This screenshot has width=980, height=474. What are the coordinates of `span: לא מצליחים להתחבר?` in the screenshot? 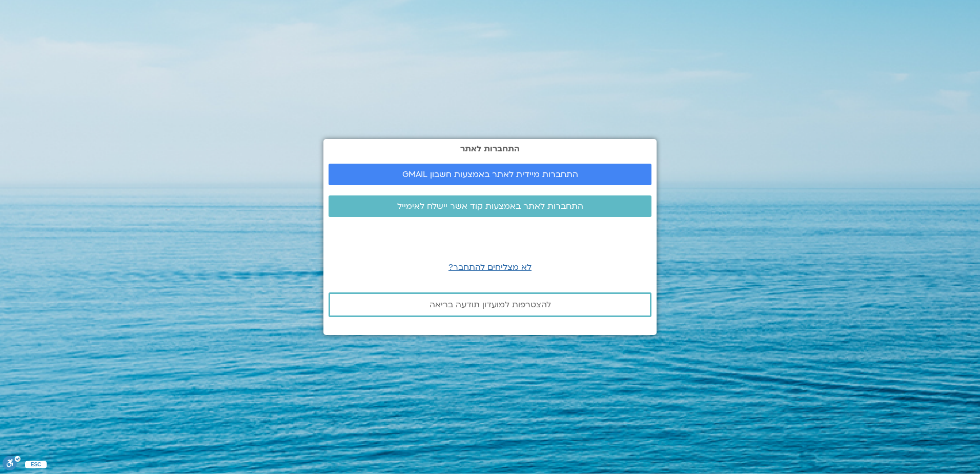 It's located at (490, 267).